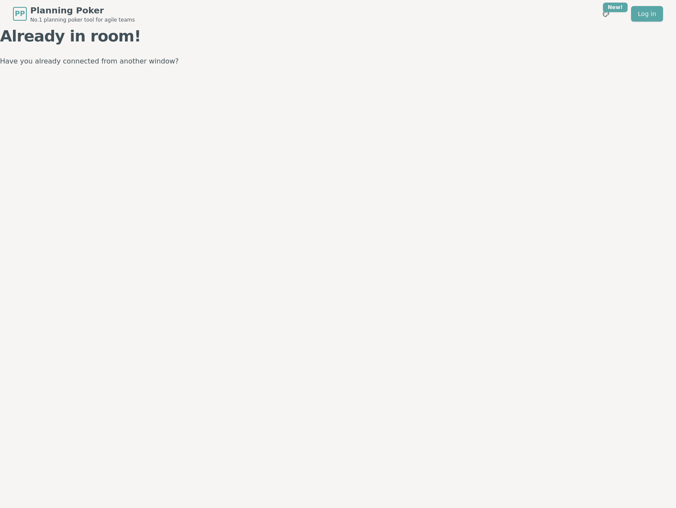 This screenshot has height=508, width=676. I want to click on a: Log in, so click(647, 14).